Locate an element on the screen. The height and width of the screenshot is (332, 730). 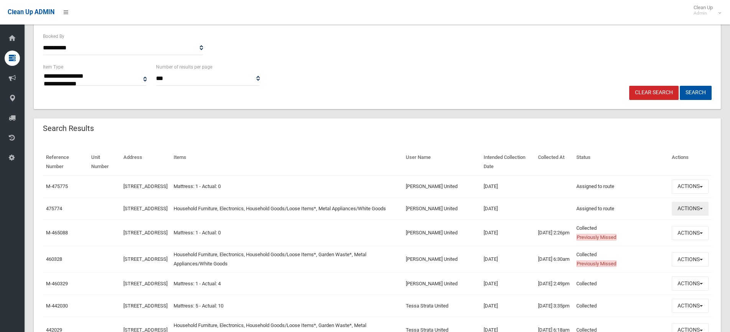
th: Reference Number is located at coordinates (66, 162).